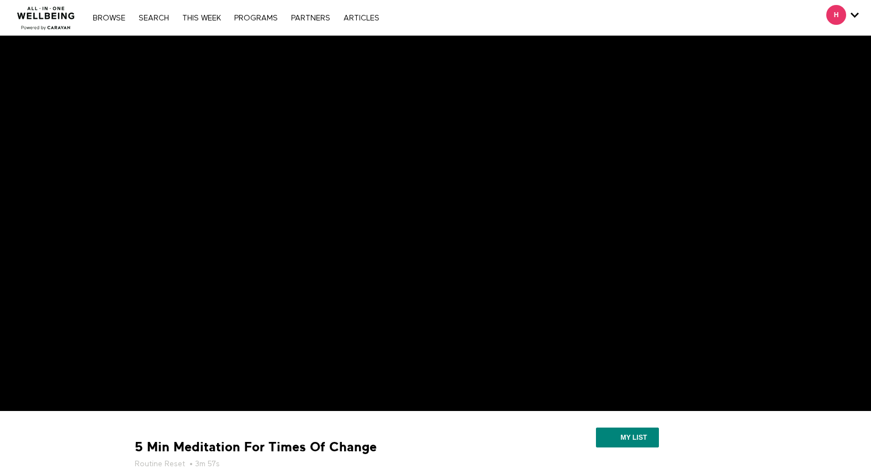 This screenshot has height=469, width=871. Describe the element at coordinates (256, 447) in the screenshot. I see `strong: 5 Min Meditation For Times Of Change` at that location.